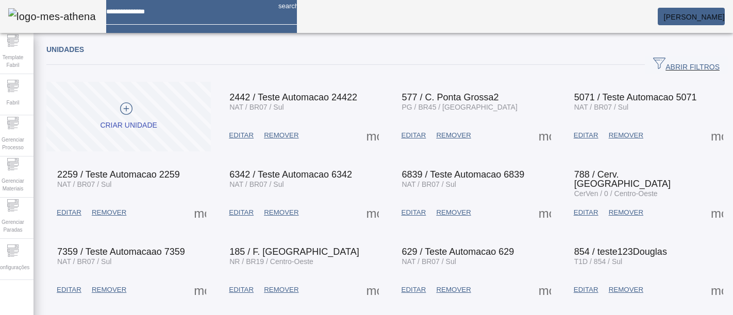 The height and width of the screenshot is (315, 733). I want to click on span: 577 / C. Ponta Grossa2, so click(450, 97).